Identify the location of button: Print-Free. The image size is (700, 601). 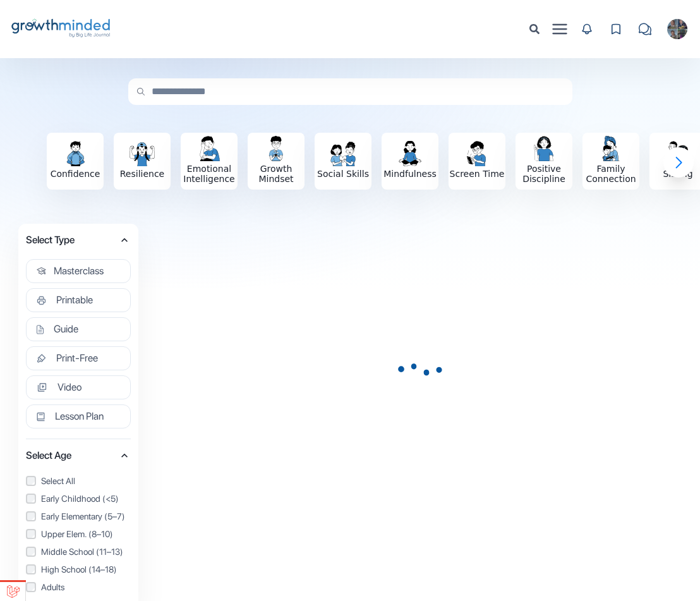
(78, 358).